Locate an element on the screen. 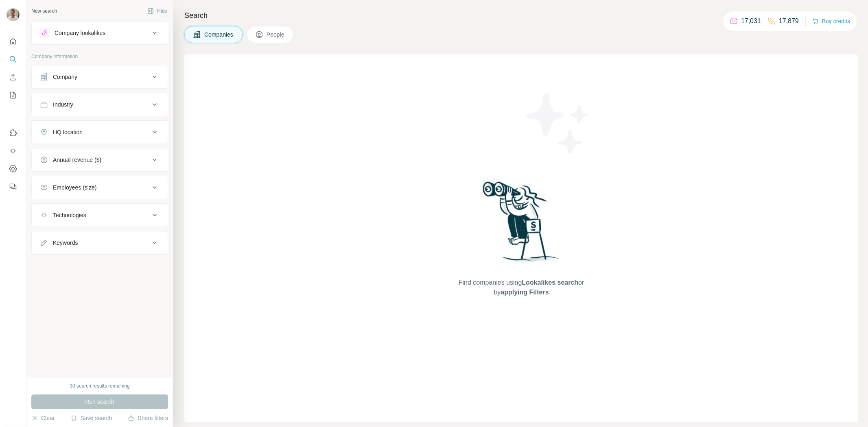 This screenshot has width=868, height=427. button: Use Surfe on LinkedIn is located at coordinates (13, 133).